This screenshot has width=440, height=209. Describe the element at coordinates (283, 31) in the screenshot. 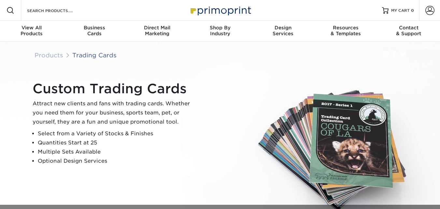

I see `a: DesignServices` at that location.